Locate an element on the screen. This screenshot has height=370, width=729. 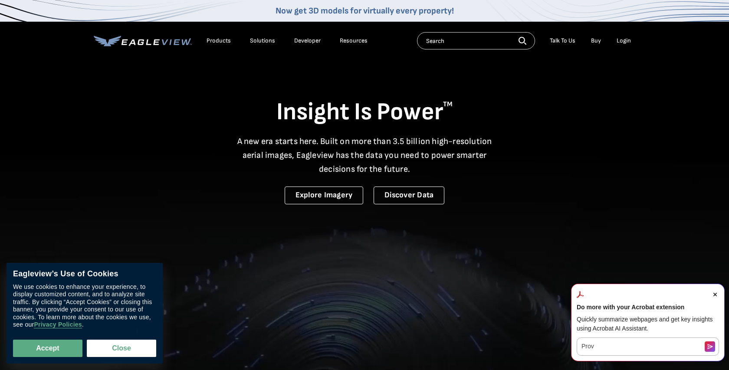
a: Now get 3D models for virtually every property! is located at coordinates (364, 11).